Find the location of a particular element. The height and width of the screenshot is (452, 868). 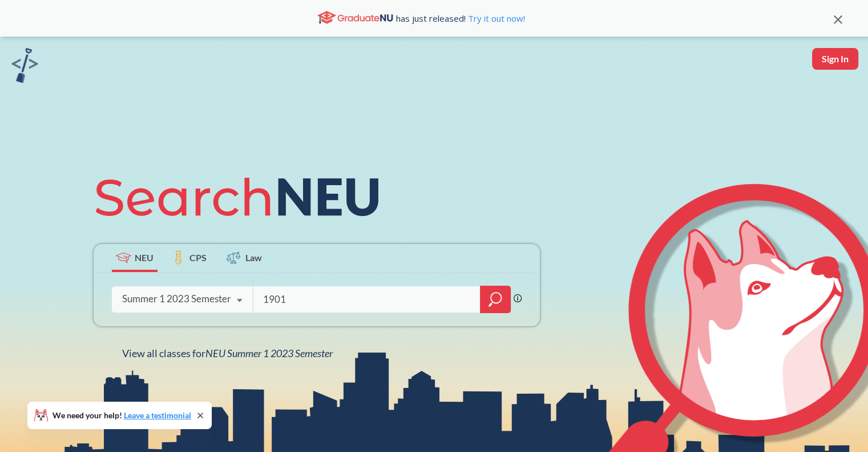

span: We need your help! is located at coordinates (122, 416).